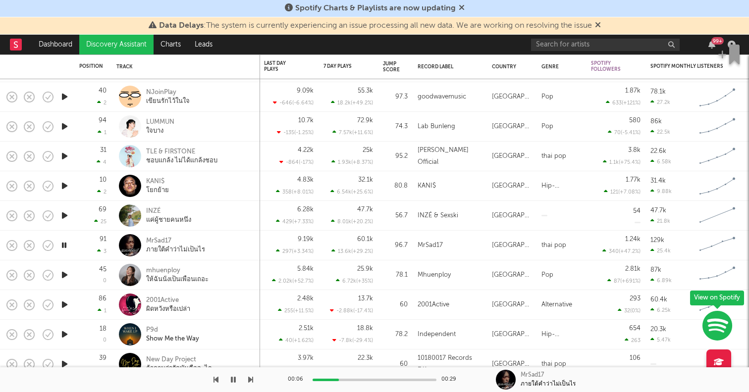 Image resolution: width=749 pixels, height=392 pixels. What do you see at coordinates (660, 340) in the screenshot?
I see `div: 5.47k` at bounding box center [660, 340].